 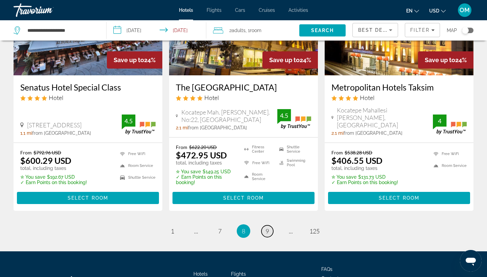 I want to click on span: Activities, so click(x=298, y=10).